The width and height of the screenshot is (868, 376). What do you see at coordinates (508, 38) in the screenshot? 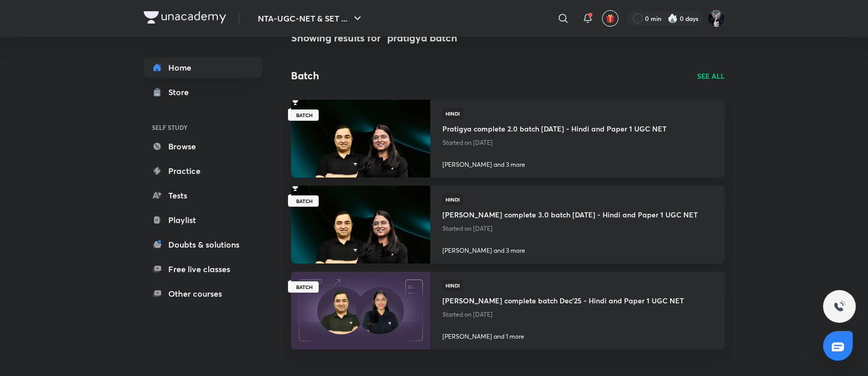
I see `h4: Showing results for "pratigya batch"` at bounding box center [508, 38].